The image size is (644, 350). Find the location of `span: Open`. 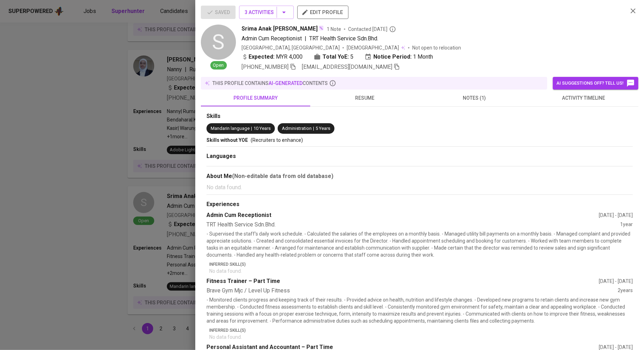

span: Open is located at coordinates (219, 65).